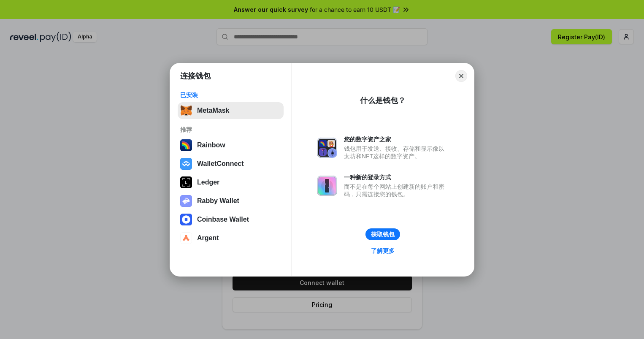 This screenshot has width=644, height=339. I want to click on img: svg+xml,%3Csvg%20width%3D%22120%22%20height%3D%22120%22%20viewBox%3D%220%200%20120%20120%22%20fil..., so click(186, 145).